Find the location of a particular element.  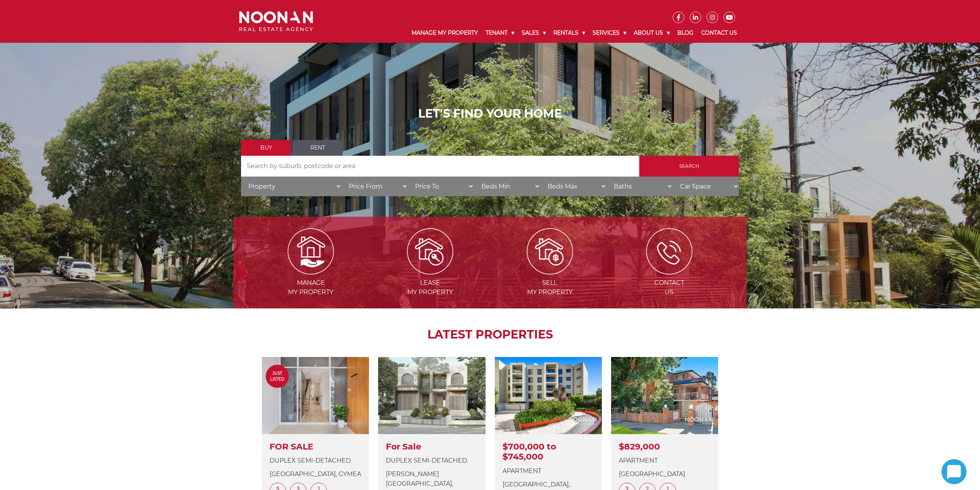

span: Just Listed is located at coordinates (277, 376).